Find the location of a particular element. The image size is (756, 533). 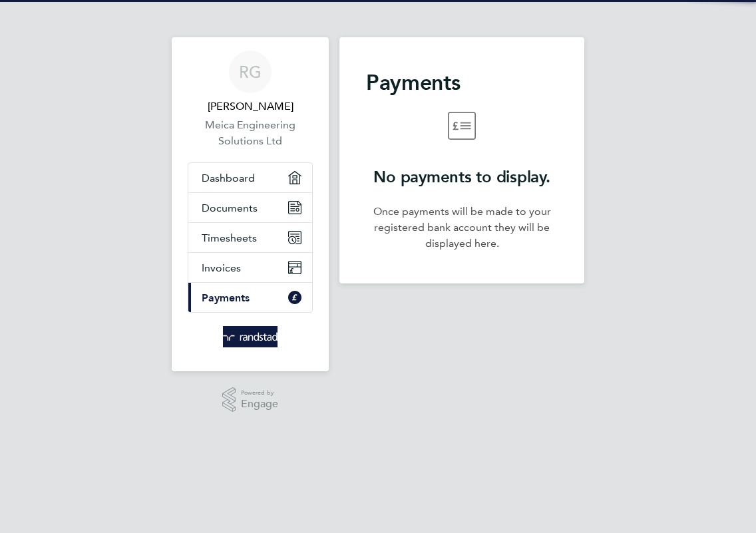

h2: No payments to display. is located at coordinates (462, 177).